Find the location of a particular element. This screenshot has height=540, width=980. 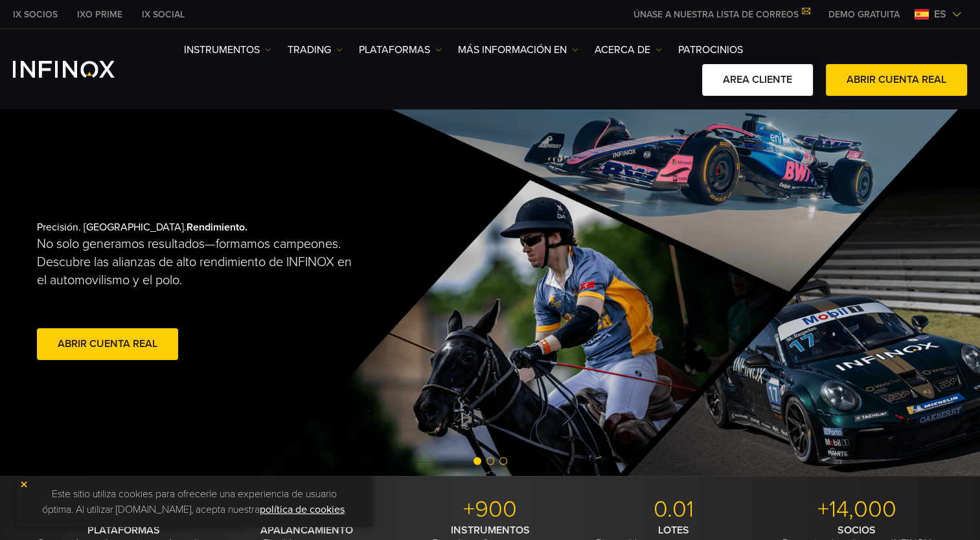

p: Este sitio utiliza cookies para ofrecerle una experiencia de usuario óptima. Al utilizar [DOMAIN_... is located at coordinates (194, 502).